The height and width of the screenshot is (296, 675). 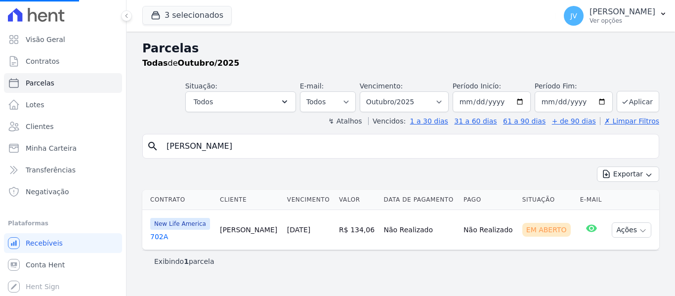 What do you see at coordinates (180, 224) in the screenshot?
I see `span: New Life America` at bounding box center [180, 224].